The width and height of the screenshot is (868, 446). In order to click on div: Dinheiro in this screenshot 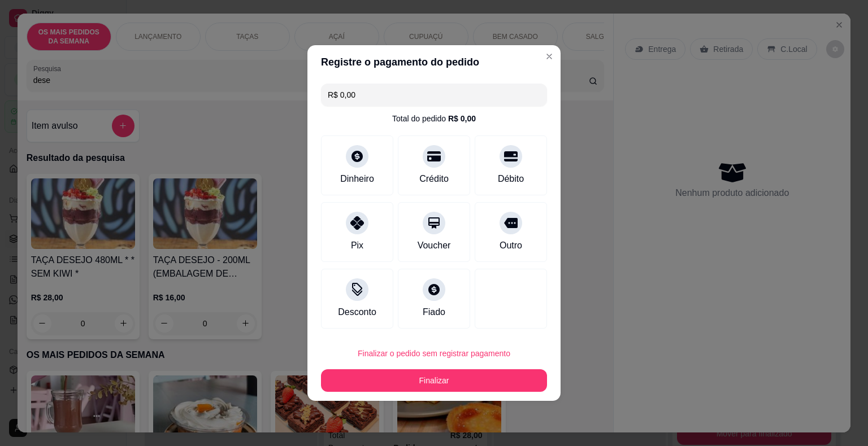, I will do `click(357, 179)`.